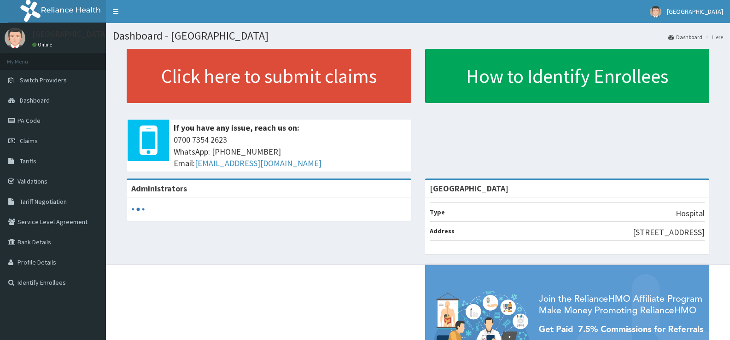  What do you see at coordinates (28, 161) in the screenshot?
I see `span: Tariffs` at bounding box center [28, 161].